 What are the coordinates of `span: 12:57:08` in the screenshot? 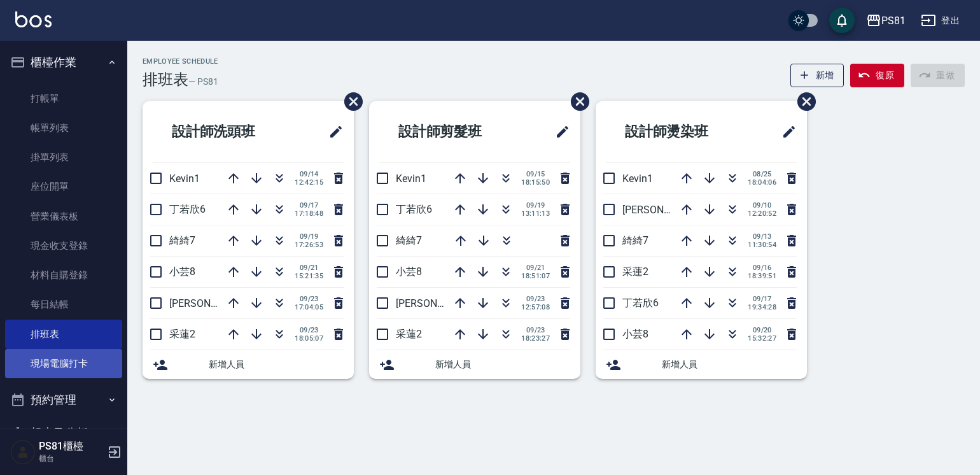 It's located at (535, 307).